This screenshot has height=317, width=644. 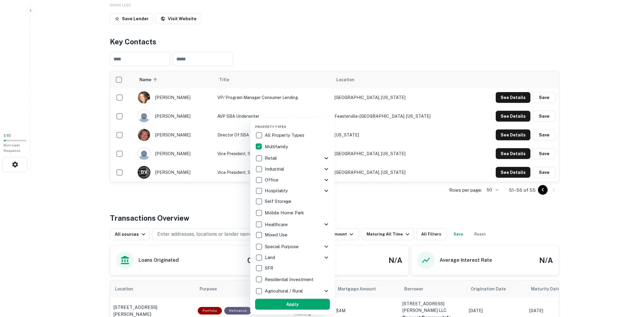 What do you see at coordinates (277, 191) in the screenshot?
I see `p: Hospitality` at bounding box center [277, 191].